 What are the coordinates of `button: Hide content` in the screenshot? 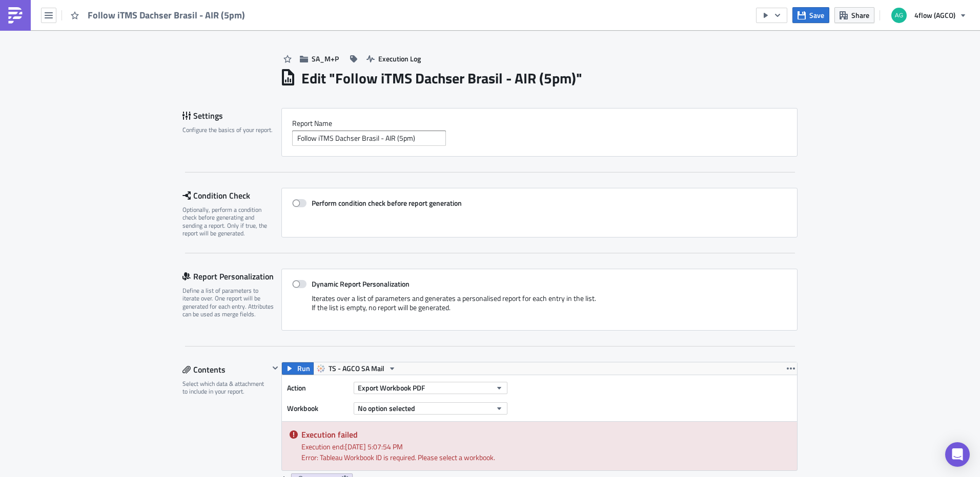 It's located at (275, 368).